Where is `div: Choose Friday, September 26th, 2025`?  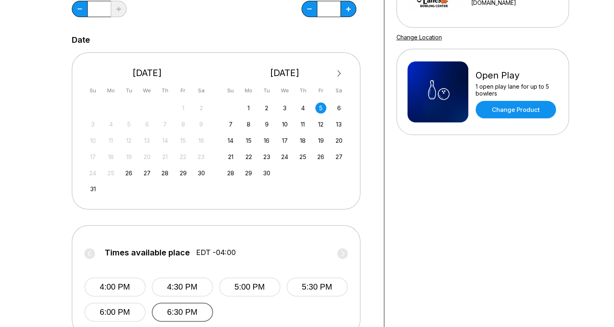
div: Choose Friday, September 26th, 2025 is located at coordinates (321, 156).